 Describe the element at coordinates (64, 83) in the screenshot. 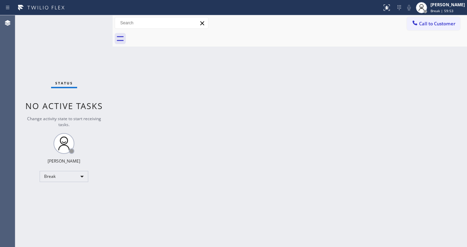

I see `span: Status` at that location.